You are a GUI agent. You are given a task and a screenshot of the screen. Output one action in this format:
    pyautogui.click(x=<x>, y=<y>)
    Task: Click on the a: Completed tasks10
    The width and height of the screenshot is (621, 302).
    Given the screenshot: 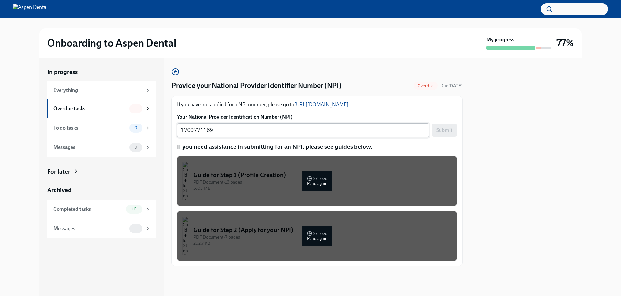 What is the action you would take?
    pyautogui.click(x=102, y=209)
    